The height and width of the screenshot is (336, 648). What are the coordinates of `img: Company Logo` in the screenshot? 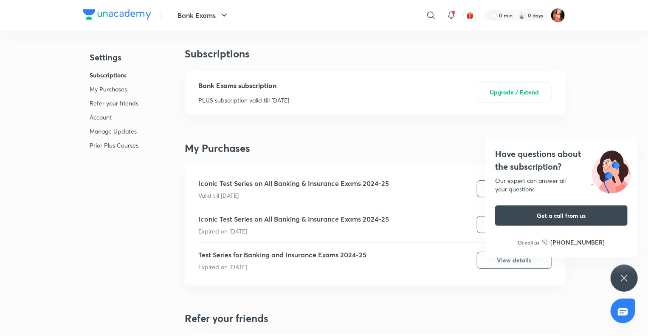 It's located at (117, 14).